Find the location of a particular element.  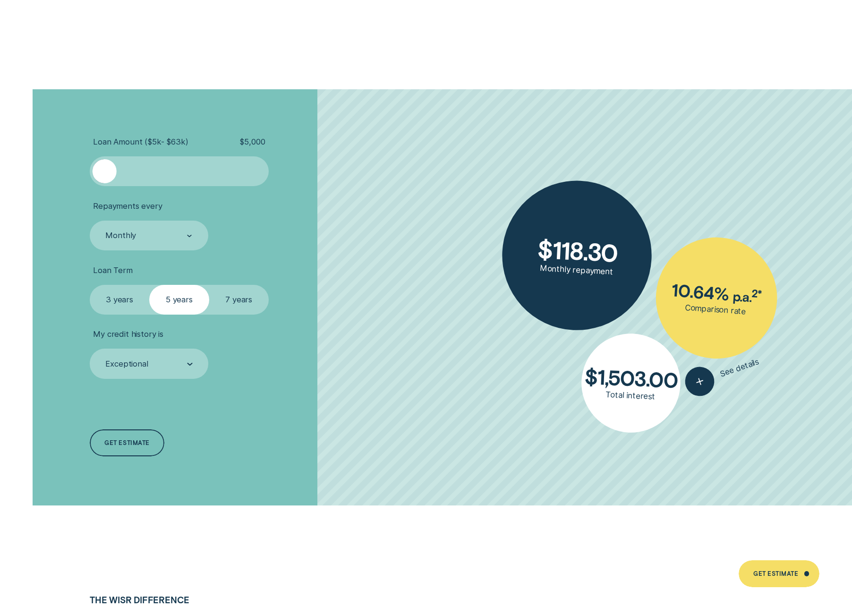

span: Loan Term is located at coordinates (112, 270).